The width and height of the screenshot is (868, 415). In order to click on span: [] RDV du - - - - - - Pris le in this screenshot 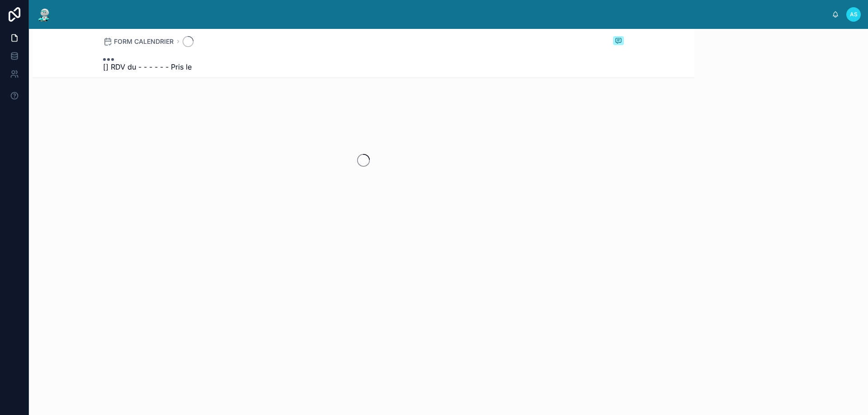, I will do `click(147, 67)`.